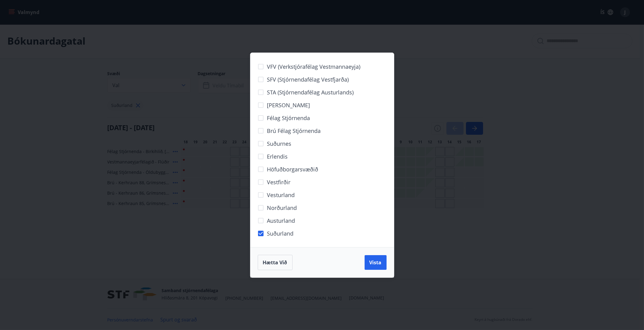 This screenshot has height=330, width=644. What do you see at coordinates (278, 157) in the screenshot?
I see `span: Erlendis` at bounding box center [278, 157].